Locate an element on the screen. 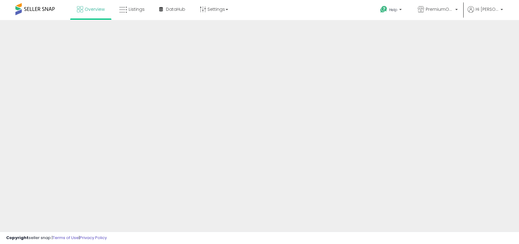 The image size is (519, 244). a: Privacy Policy is located at coordinates (93, 237).